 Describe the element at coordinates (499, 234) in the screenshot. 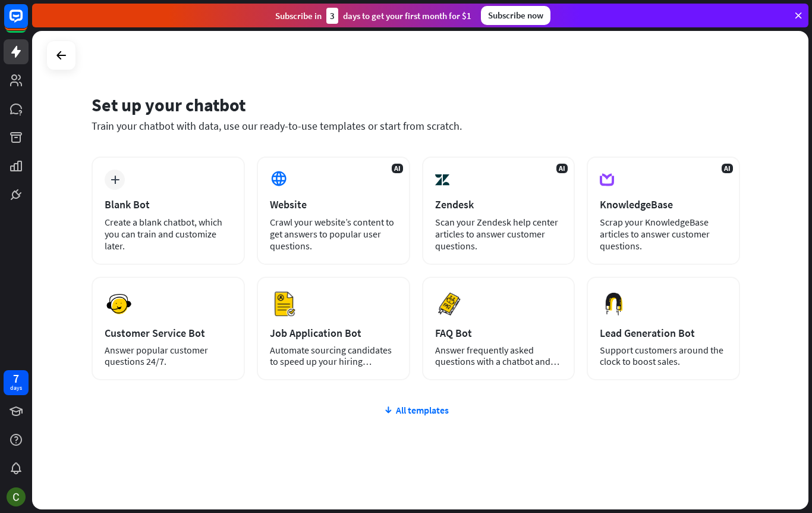

I see `div: Scan your Zendesk help center articles to answer customer questions.` at that location.